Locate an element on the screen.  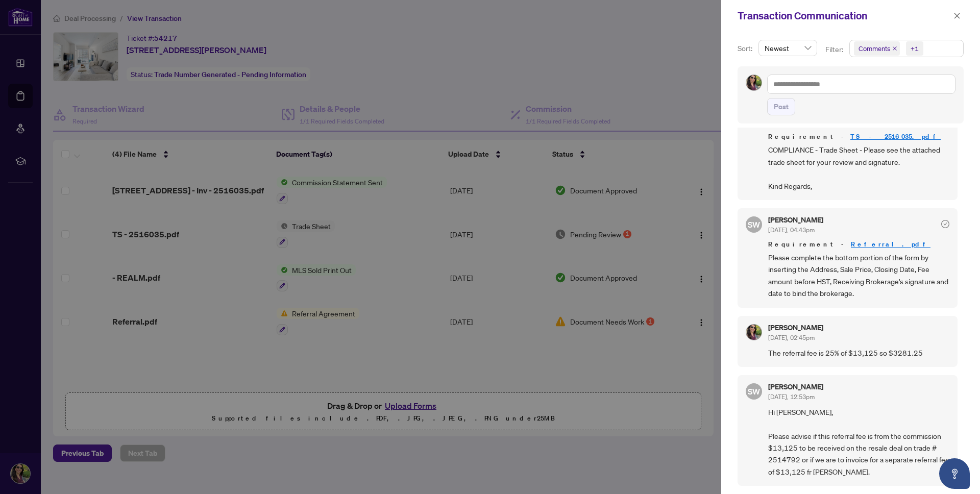
p: Sort: is located at coordinates (746, 49).